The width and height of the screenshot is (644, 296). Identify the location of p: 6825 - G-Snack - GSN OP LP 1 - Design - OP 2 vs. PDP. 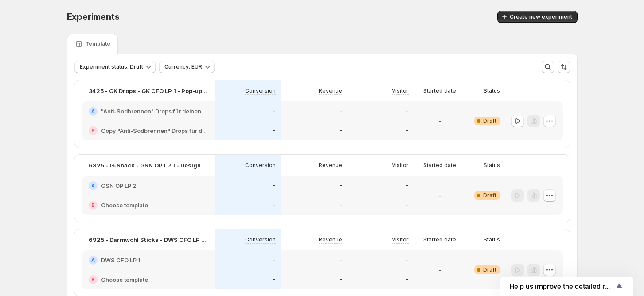
(148, 165).